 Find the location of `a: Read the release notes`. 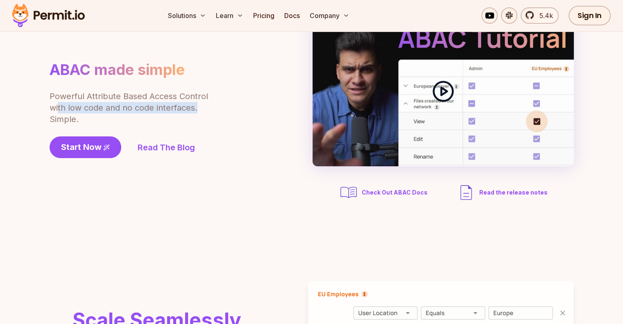

a: Read the release notes is located at coordinates (502, 192).